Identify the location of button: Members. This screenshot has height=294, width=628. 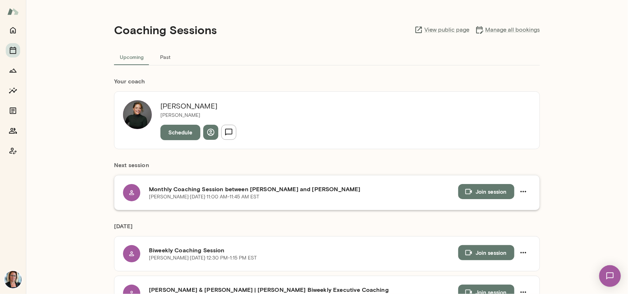
(13, 131).